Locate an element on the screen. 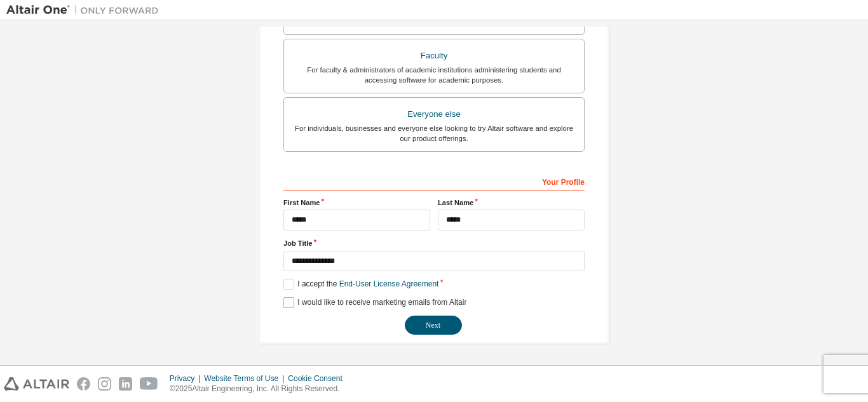 The image size is (868, 402). div: Cookie Consent is located at coordinates (318, 378).